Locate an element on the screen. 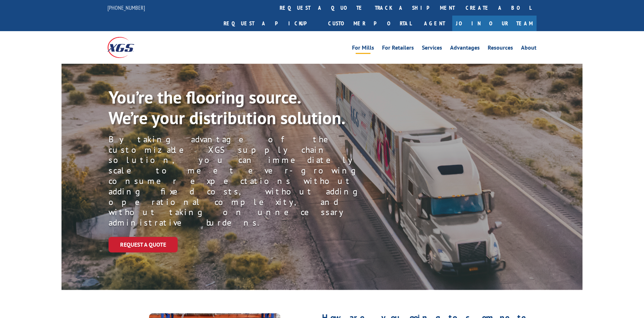 The width and height of the screenshot is (644, 318). a: Request a pickup is located at coordinates (270, 23).